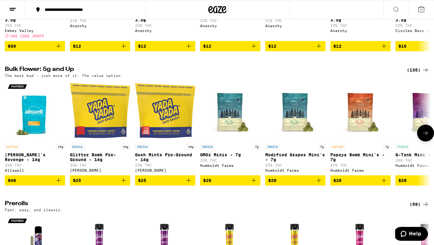  Describe the element at coordinates (230, 128) in the screenshot. I see `a: Open page for GMOz Minis - 7g from Humboldt Farms` at that location.